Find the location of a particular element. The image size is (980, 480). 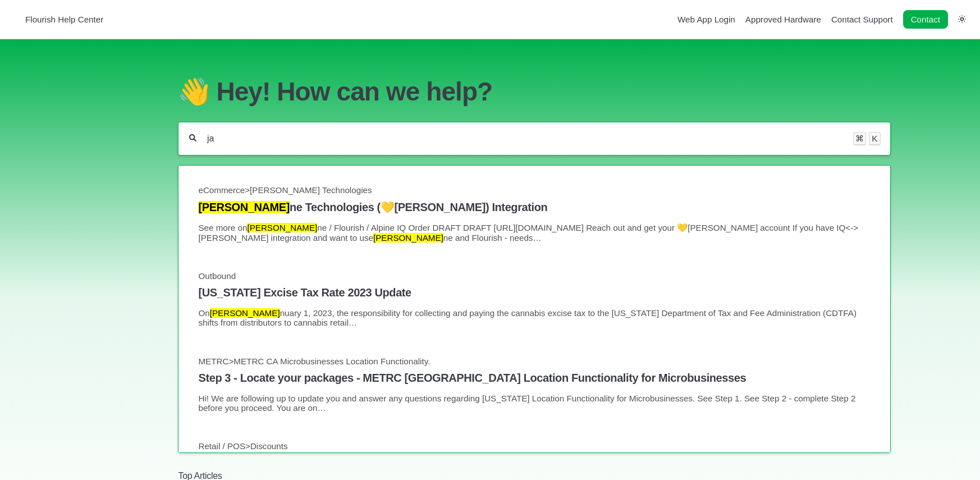

span: Retail / POS is located at coordinates (222, 447).